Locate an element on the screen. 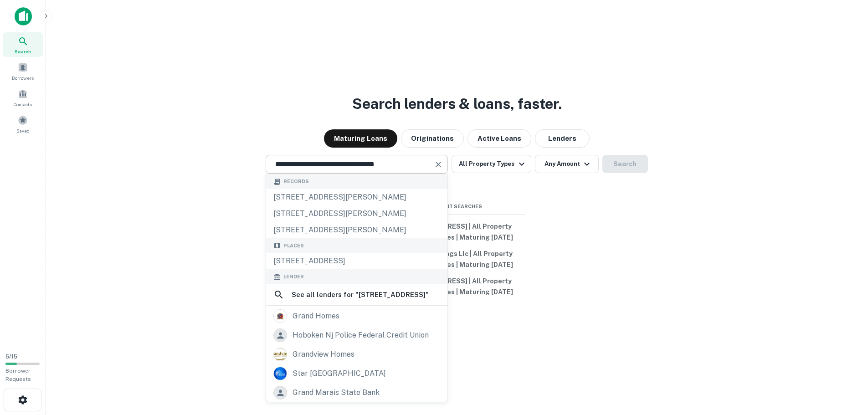 This screenshot has width=868, height=415. h3: Search lenders & loans, faster. is located at coordinates (457, 104).